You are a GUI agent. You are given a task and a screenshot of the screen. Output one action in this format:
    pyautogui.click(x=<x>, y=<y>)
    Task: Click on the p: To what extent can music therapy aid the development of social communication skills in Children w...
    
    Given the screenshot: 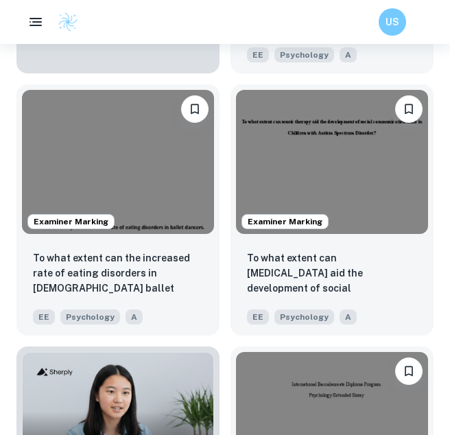 What is the action you would take?
    pyautogui.click(x=332, y=274)
    